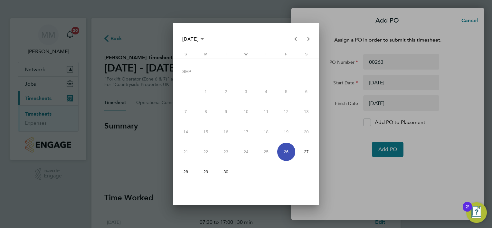  I want to click on span: 12, so click(286, 111).